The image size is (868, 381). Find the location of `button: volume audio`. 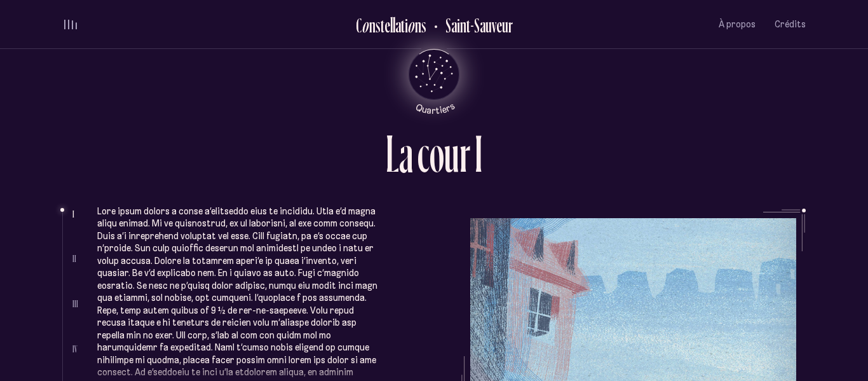

button: volume audio is located at coordinates (70, 24).